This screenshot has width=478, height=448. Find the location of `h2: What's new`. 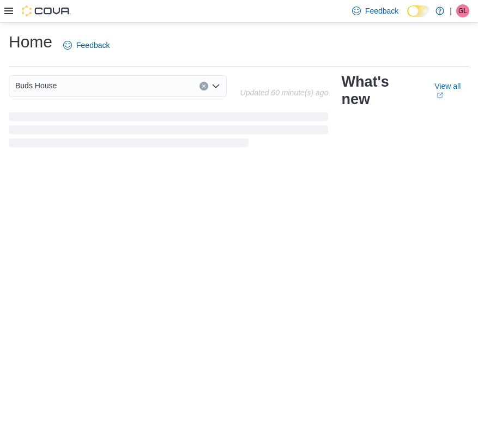

h2: What's new is located at coordinates (381, 91).